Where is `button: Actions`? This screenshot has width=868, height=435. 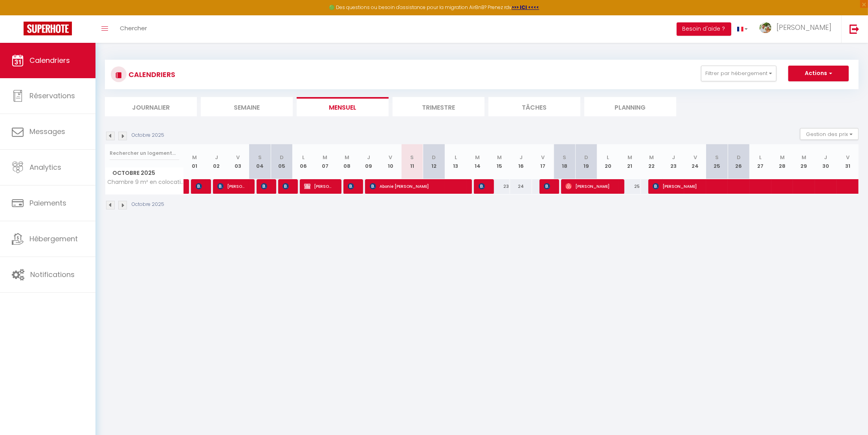
button: Actions is located at coordinates (818, 74).